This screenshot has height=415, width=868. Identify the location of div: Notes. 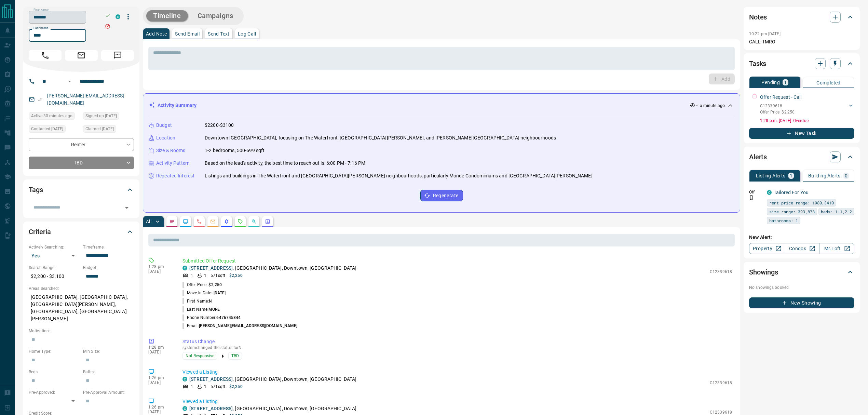
(802, 17).